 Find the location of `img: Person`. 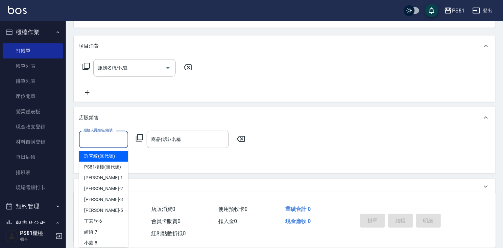

img: Person is located at coordinates (12, 236).